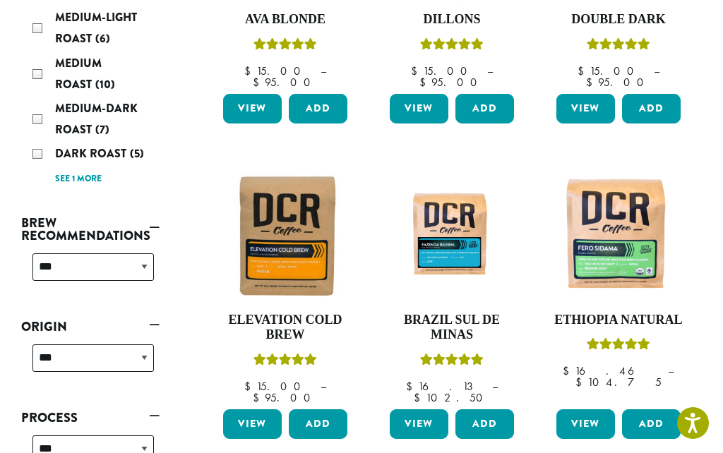 This screenshot has width=723, height=453. What do you see at coordinates (609, 371) in the screenshot?
I see `bdi: 16.46` at bounding box center [609, 371].